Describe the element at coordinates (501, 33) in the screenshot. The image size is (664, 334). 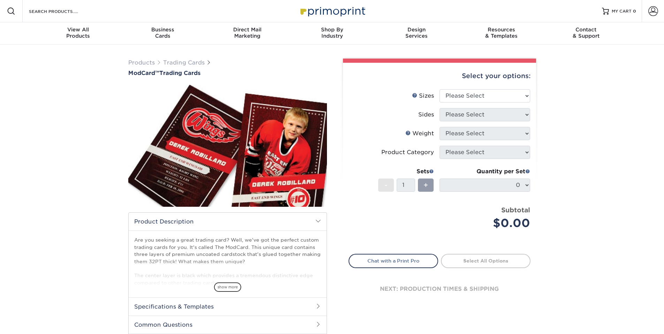
I see `div: & Templates` at that location.